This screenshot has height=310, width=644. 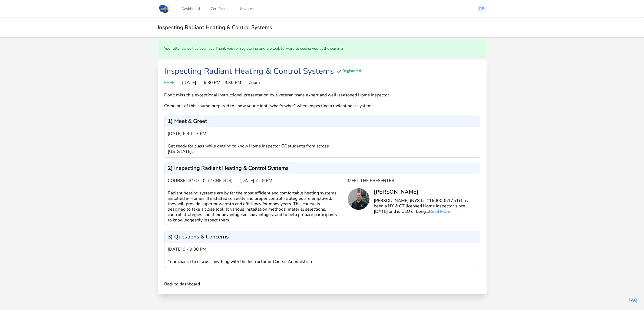 I want to click on a: Back to dashboard, so click(x=182, y=284).